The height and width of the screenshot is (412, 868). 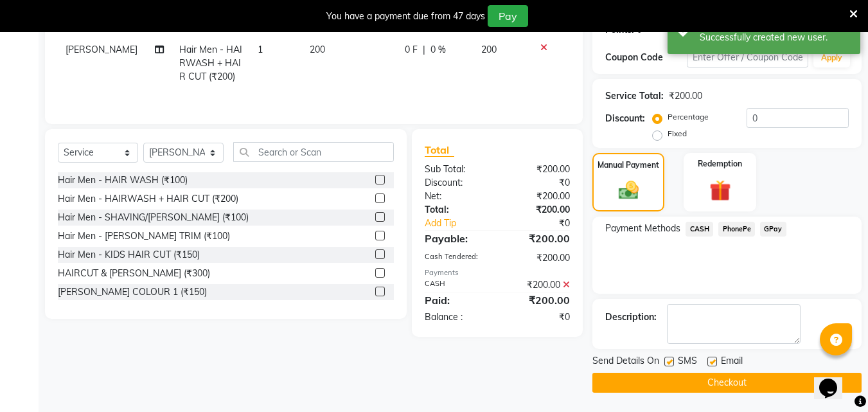 I want to click on span: 0 F, so click(x=411, y=49).